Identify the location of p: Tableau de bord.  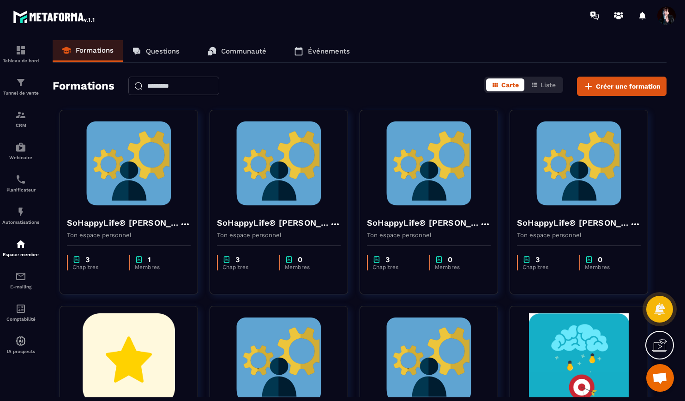
(21, 60).